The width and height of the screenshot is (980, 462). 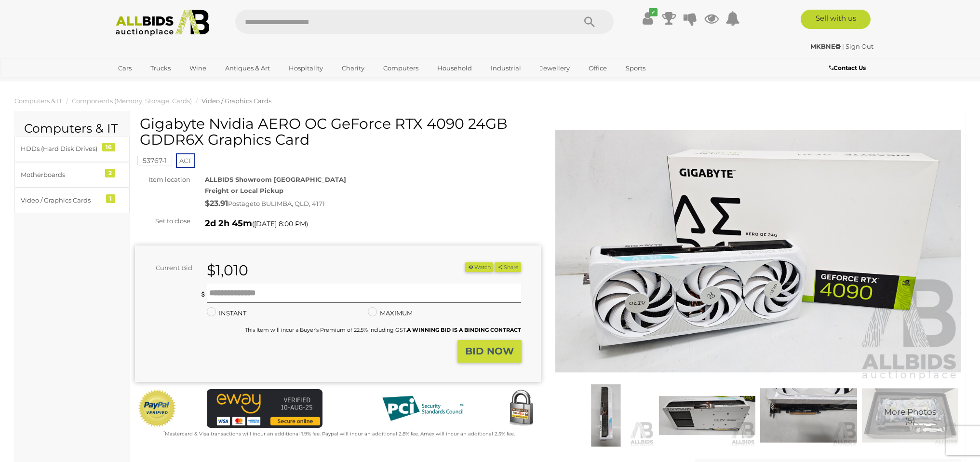 What do you see at coordinates (236, 100) in the screenshot?
I see `a: Video / Graphics Cards` at bounding box center [236, 100].